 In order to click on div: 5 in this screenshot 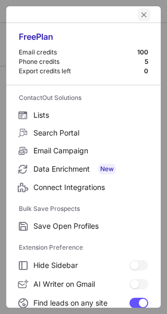, I will do `click(146, 62)`.